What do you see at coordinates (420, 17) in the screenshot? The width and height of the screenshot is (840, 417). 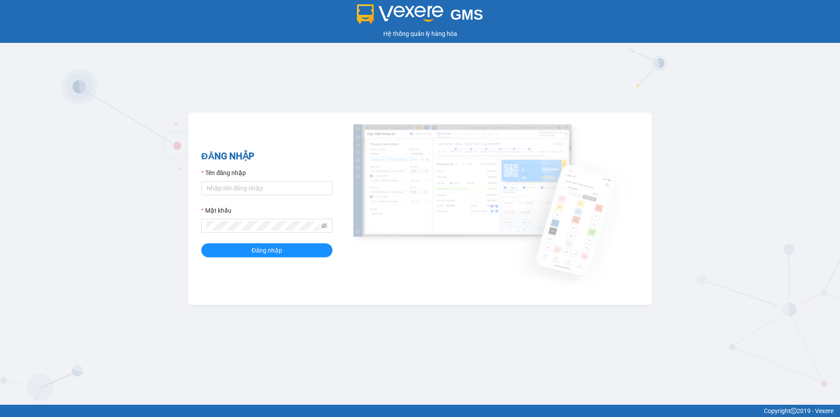 I see `a: GMS` at bounding box center [420, 17].